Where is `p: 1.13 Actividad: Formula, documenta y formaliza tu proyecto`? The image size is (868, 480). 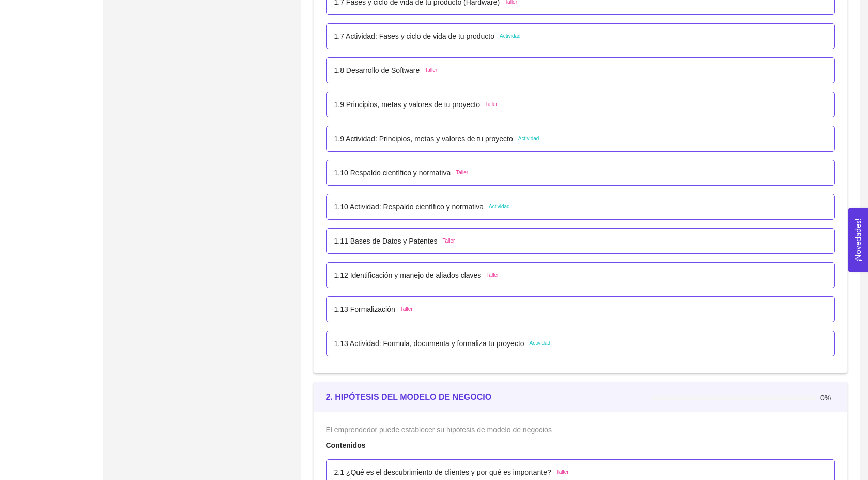 p: 1.13 Actividad: Formula, documenta y formaliza tu proyecto is located at coordinates (430, 344).